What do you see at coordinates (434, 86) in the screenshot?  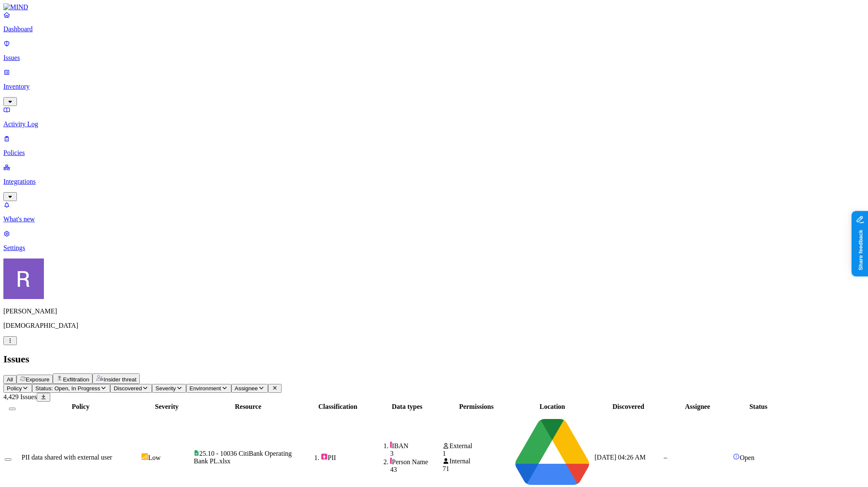 I see `p: Inventory` at bounding box center [434, 86].